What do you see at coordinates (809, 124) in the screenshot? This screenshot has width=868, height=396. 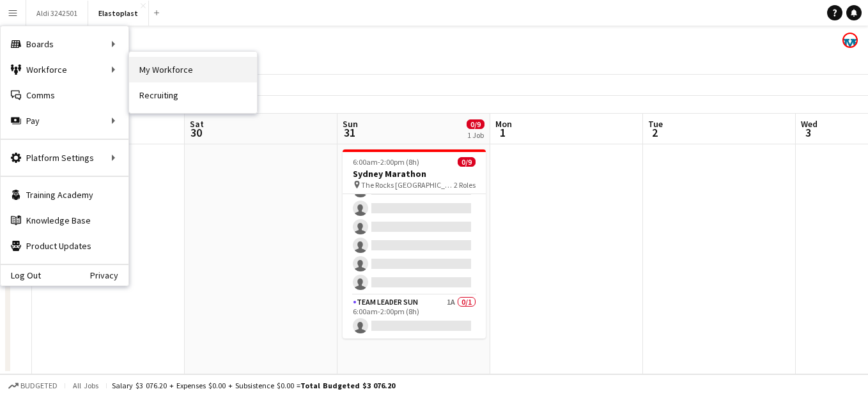 I see `span: Wed` at bounding box center [809, 124].